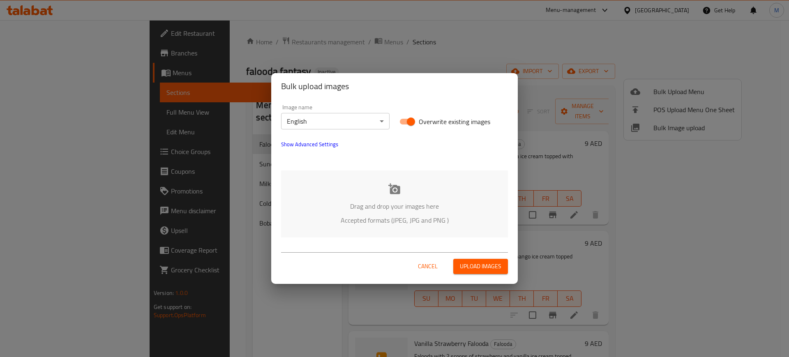 The width and height of the screenshot is (789, 357). Describe the element at coordinates (394, 86) in the screenshot. I see `h2: Bulk upload images` at that location.